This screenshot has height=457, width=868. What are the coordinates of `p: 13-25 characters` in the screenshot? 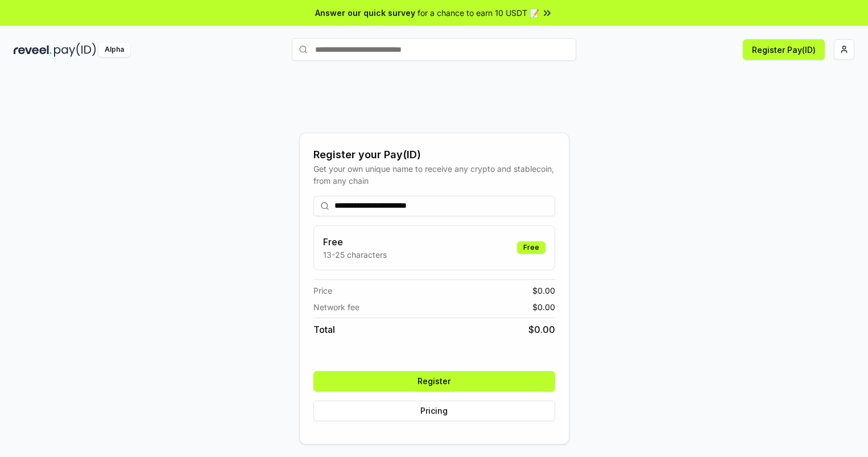 It's located at (354, 254).